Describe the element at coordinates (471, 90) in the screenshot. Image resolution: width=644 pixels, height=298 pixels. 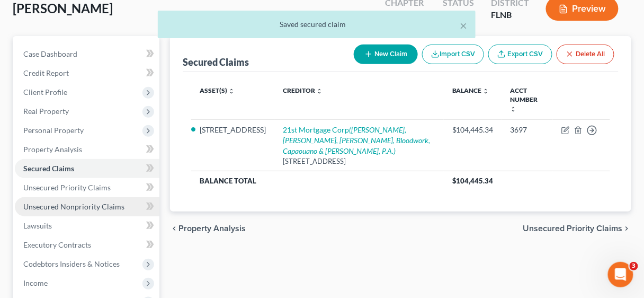
I see `a: Balance unfold_more` at that location.